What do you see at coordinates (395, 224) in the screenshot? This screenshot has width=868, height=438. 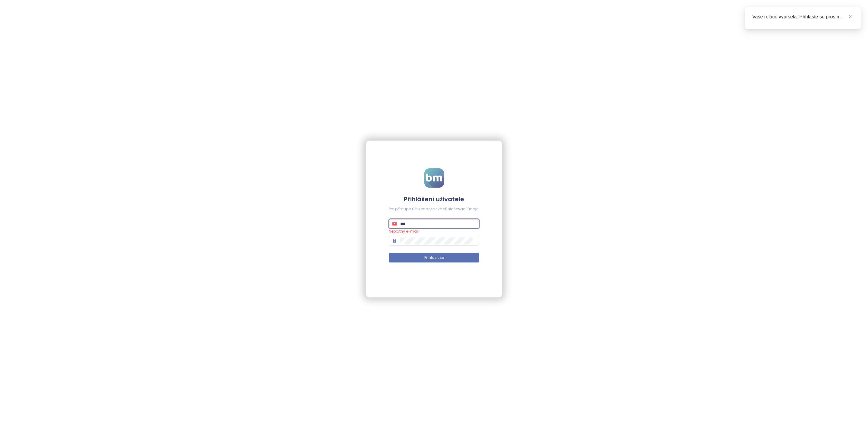 I see `span: mail` at bounding box center [395, 224].